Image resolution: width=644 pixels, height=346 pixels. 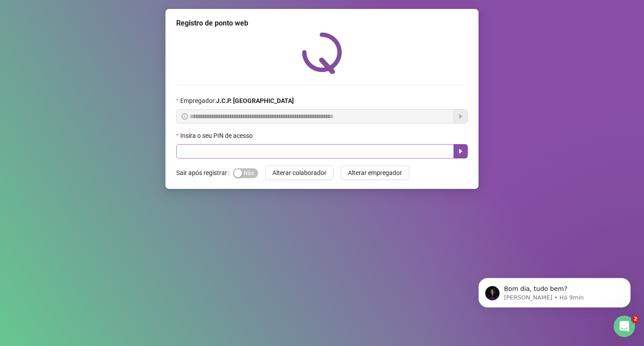 What do you see at coordinates (636, 319) in the screenshot?
I see `span: 2` at bounding box center [636, 319].